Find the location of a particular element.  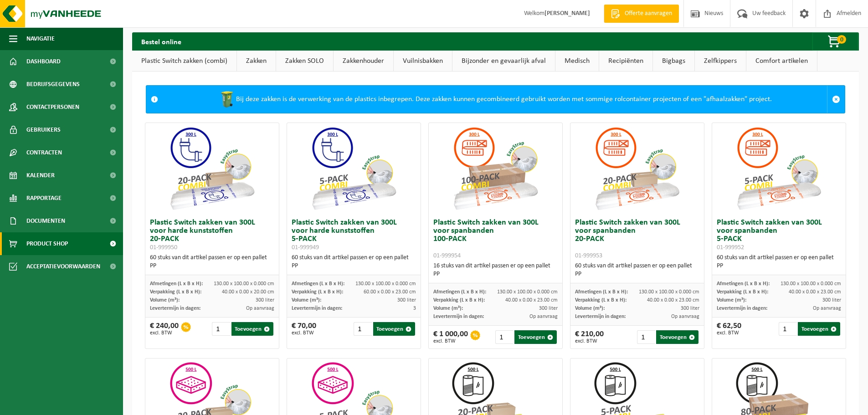

span: 01-999954 is located at coordinates (447, 256).